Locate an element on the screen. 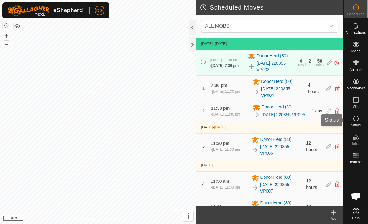 The height and width of the screenshot is (224, 368). div: dropdown trigger is located at coordinates (331, 26).